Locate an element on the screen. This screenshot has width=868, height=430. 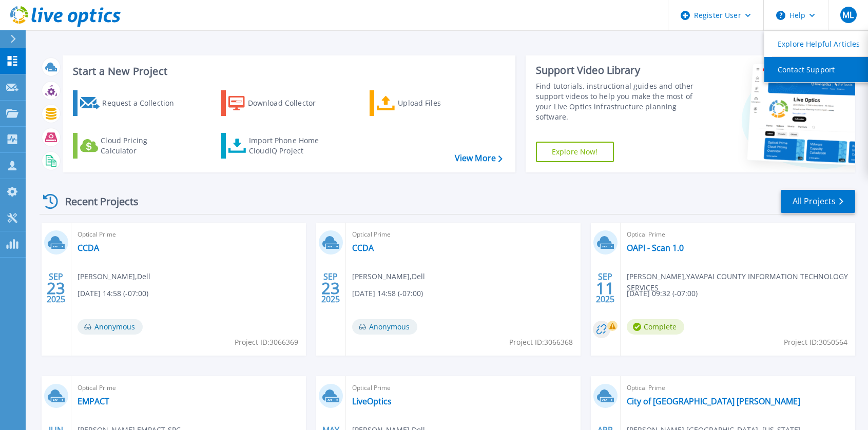
a: Explore Now! is located at coordinates (575, 152).